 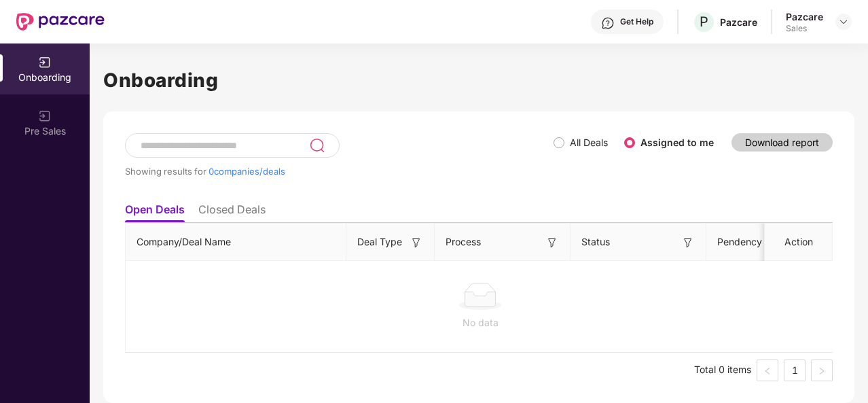 What do you see at coordinates (795, 371) in the screenshot?
I see `li: 1` at bounding box center [795, 371].